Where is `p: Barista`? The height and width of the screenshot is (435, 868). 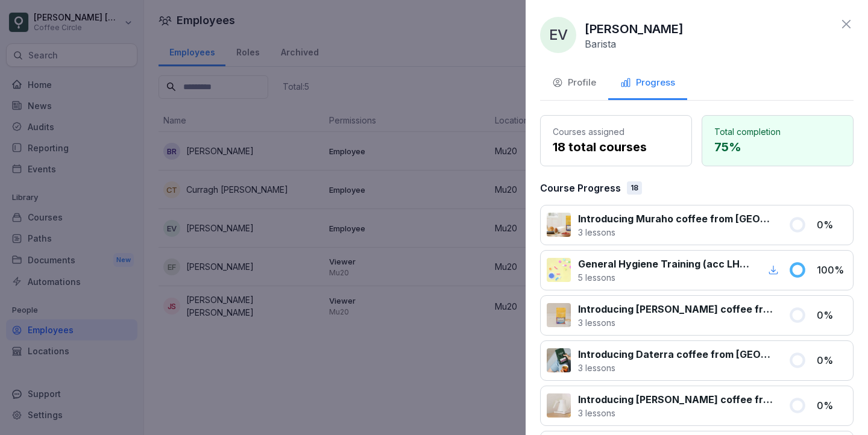
p: Barista is located at coordinates (601, 44).